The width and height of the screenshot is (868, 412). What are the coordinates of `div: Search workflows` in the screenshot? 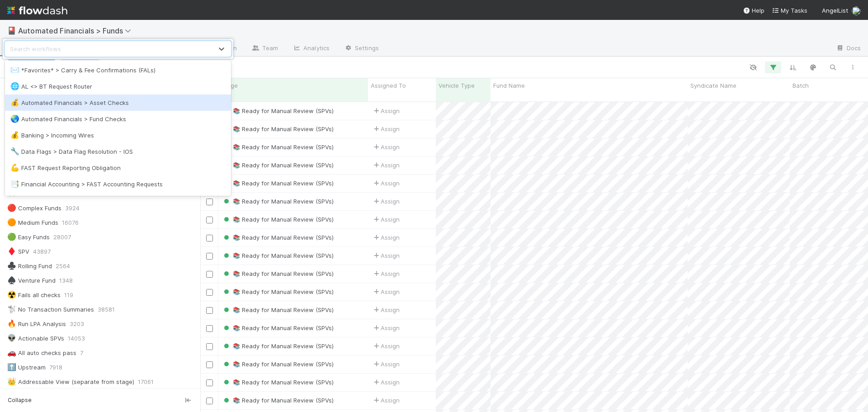 It's located at (35, 49).